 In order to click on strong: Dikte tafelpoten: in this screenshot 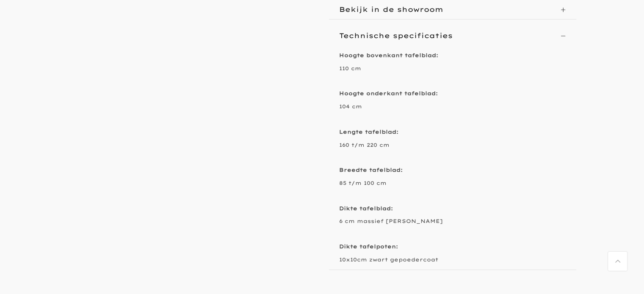, I will do `click(368, 246)`.